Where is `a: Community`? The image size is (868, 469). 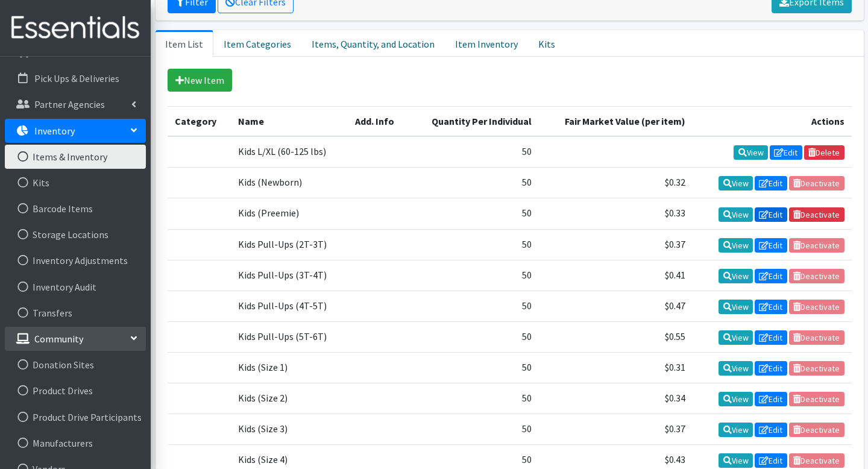
a: Community is located at coordinates (76, 339).